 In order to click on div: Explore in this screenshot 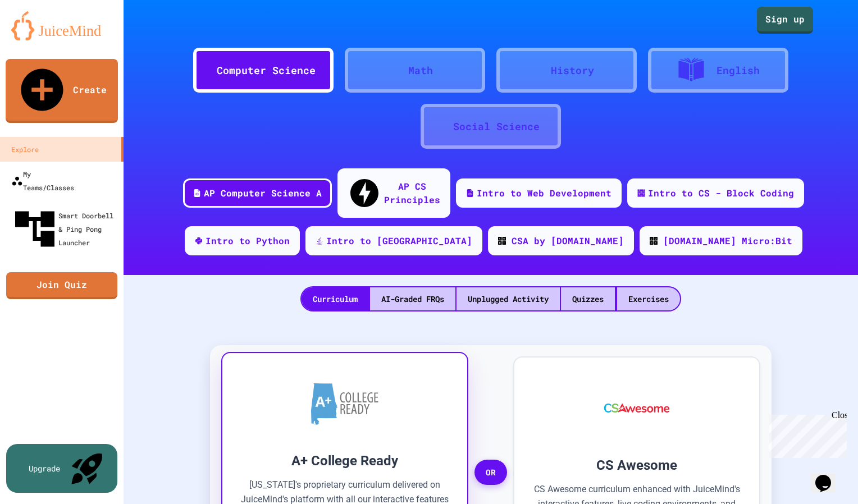, I will do `click(25, 149)`.